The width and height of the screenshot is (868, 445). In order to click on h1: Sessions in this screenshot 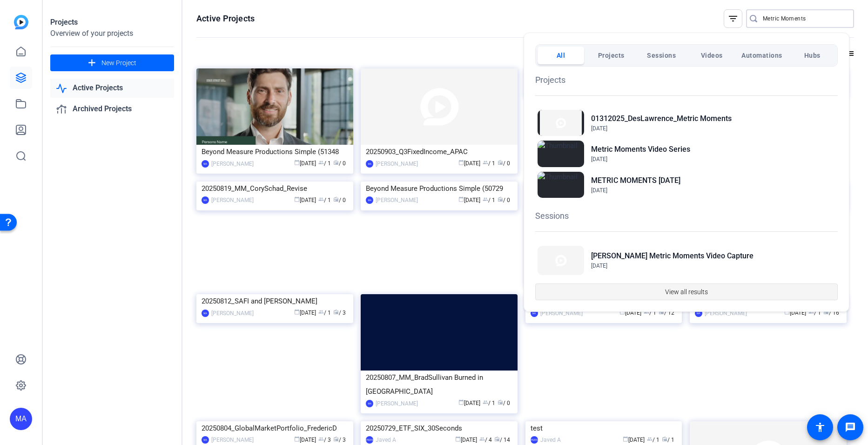, I will do `click(686, 215)`.